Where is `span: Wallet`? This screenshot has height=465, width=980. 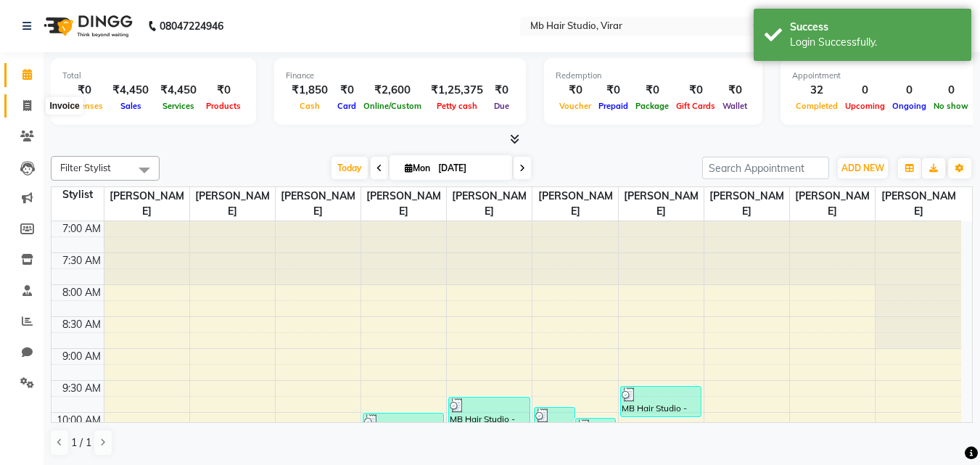 span: Wallet is located at coordinates (735, 106).